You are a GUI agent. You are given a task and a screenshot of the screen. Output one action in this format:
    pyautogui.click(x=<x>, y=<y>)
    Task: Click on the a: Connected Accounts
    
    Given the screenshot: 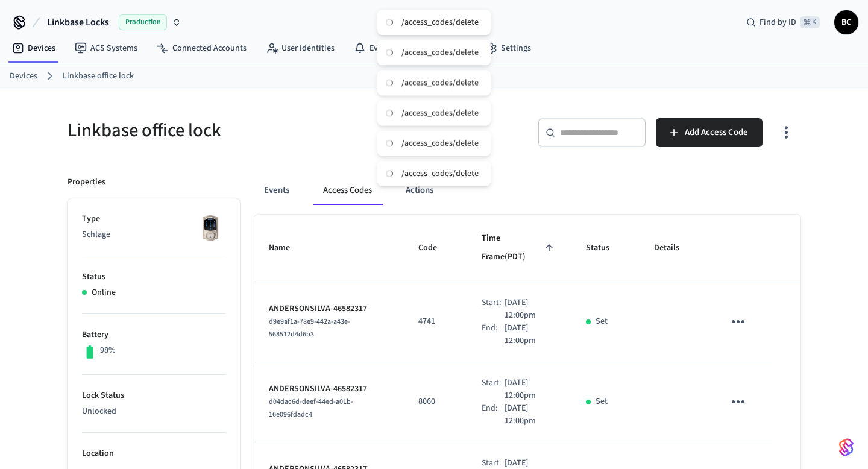 What is the action you would take?
    pyautogui.click(x=202, y=48)
    